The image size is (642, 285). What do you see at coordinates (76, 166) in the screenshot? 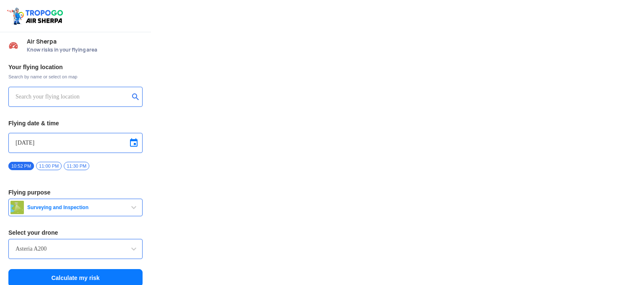
I see `span: 11:30 PM` at bounding box center [76, 166].